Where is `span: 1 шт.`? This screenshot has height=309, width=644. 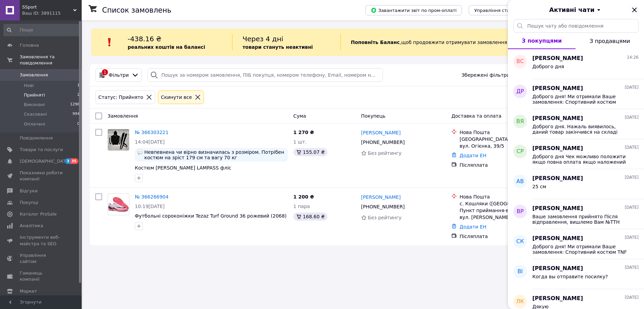 span: 1 шт. is located at coordinates (300, 142).